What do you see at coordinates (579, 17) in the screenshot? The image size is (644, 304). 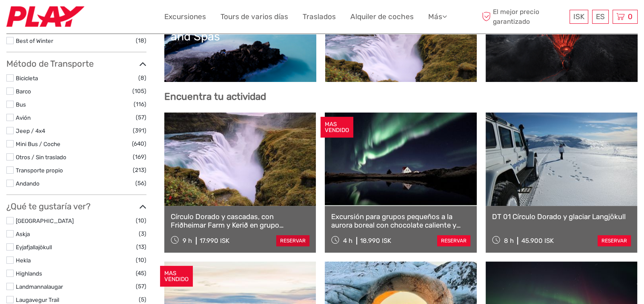 I see `span: ISK` at bounding box center [579, 17].